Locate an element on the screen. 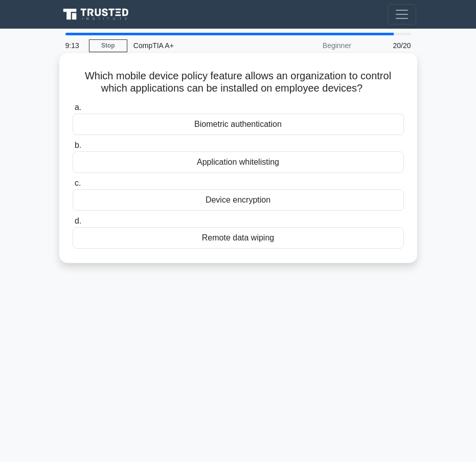  div: 20/20 is located at coordinates (387, 45).